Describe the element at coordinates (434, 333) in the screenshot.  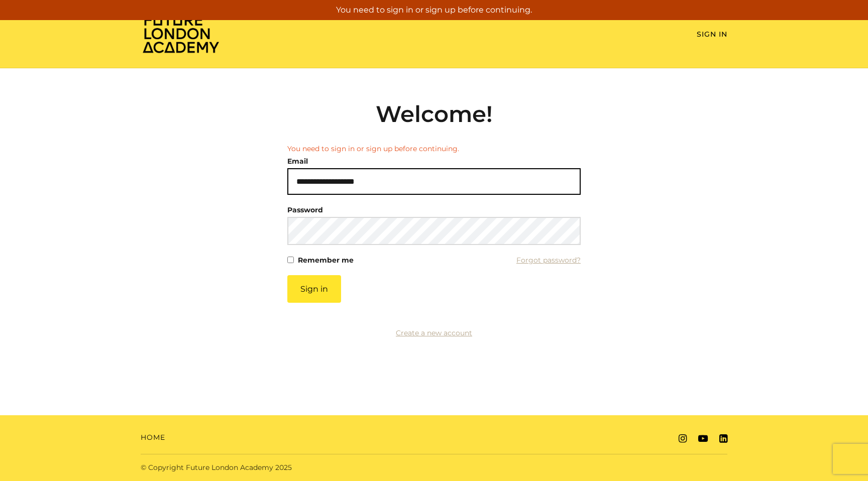
I see `a: Create a new account` at that location.